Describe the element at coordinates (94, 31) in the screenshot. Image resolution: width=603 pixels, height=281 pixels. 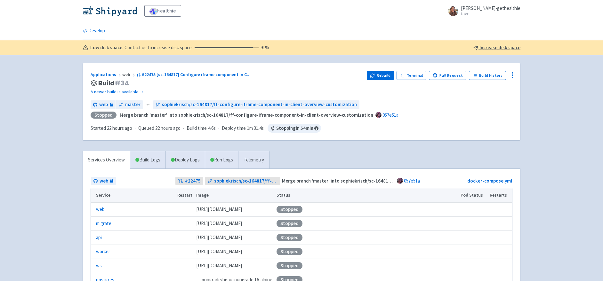
I see `a: Develop` at that location.